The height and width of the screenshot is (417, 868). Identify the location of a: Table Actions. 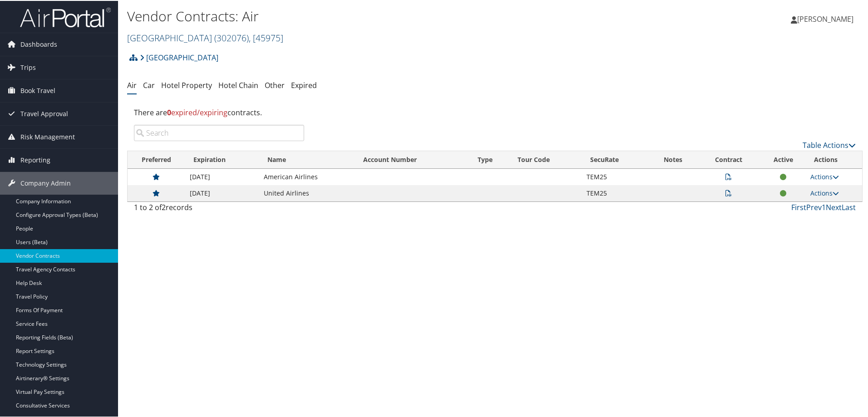
(829, 144).